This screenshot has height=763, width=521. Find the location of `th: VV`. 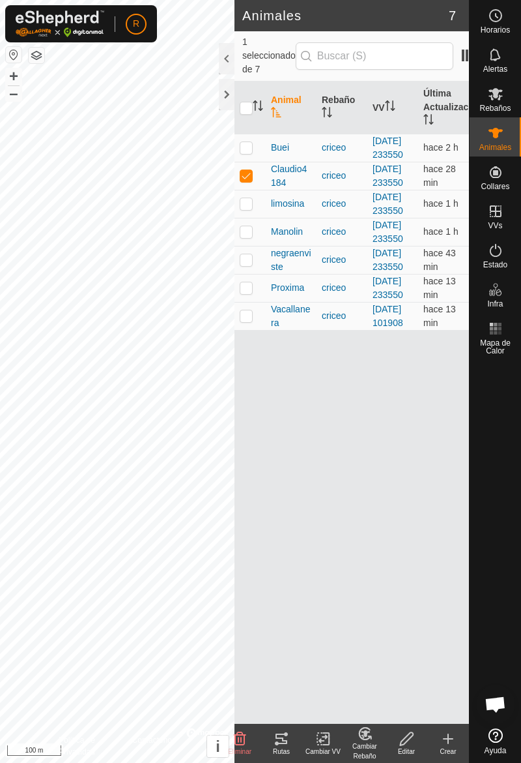

th: VV is located at coordinates (393, 108).